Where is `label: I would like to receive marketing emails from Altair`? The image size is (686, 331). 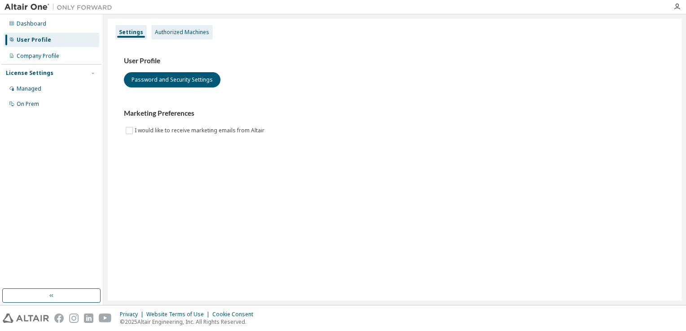
label: I would like to receive marketing emails from Altair is located at coordinates (200, 131).